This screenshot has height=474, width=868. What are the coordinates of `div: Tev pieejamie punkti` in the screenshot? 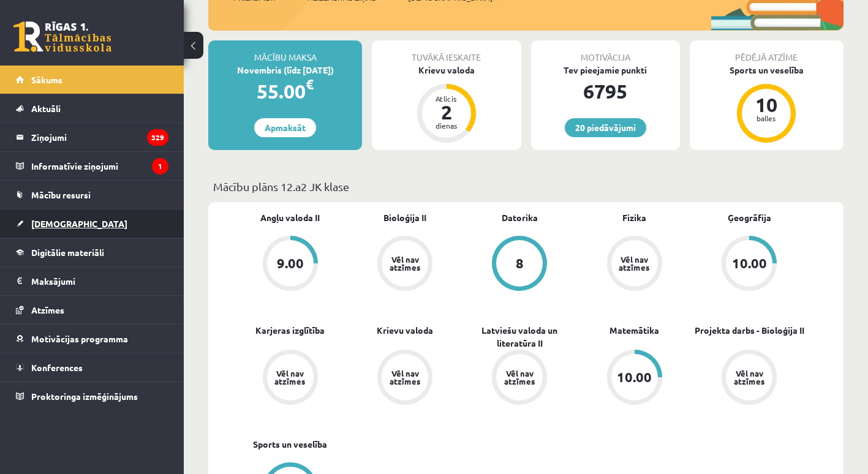 It's located at (605, 70).